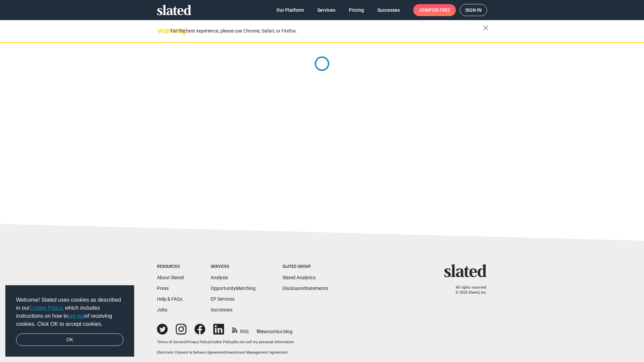 Image resolution: width=644 pixels, height=362 pixels. What do you see at coordinates (290, 10) in the screenshot?
I see `a: Our Platform` at bounding box center [290, 10].